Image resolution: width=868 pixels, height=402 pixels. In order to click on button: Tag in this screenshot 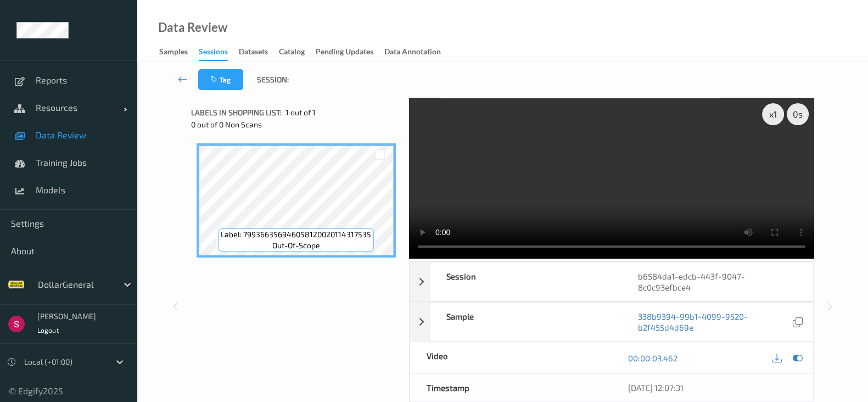, I will do `click(221, 80)`.